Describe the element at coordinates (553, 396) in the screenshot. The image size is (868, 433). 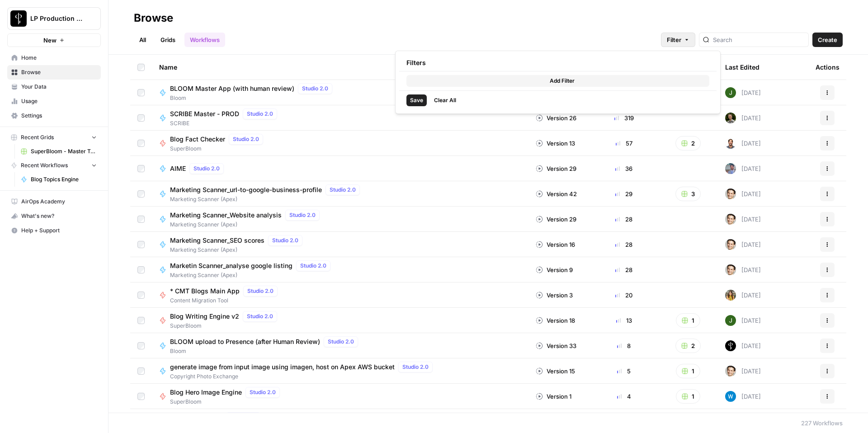
I see `div: Version 1` at that location.